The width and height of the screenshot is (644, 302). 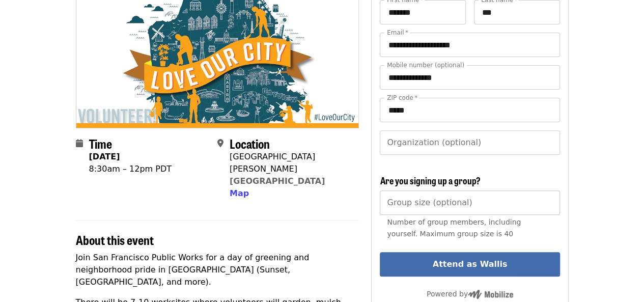 I want to click on div: 8:30am – 12pm PDT, so click(x=131, y=169).